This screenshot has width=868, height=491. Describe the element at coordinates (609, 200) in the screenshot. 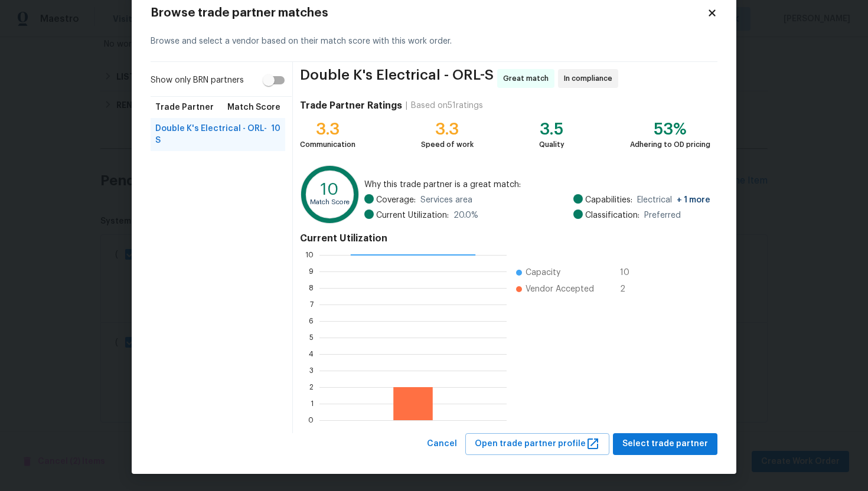

I see `span: Capabilities:` at that location.